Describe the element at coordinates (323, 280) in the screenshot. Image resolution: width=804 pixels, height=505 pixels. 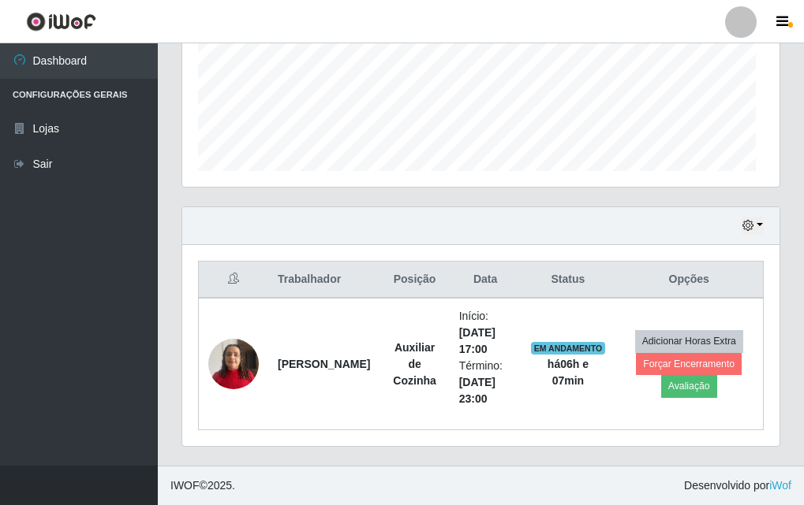
I see `th: Trabalhador` at that location.